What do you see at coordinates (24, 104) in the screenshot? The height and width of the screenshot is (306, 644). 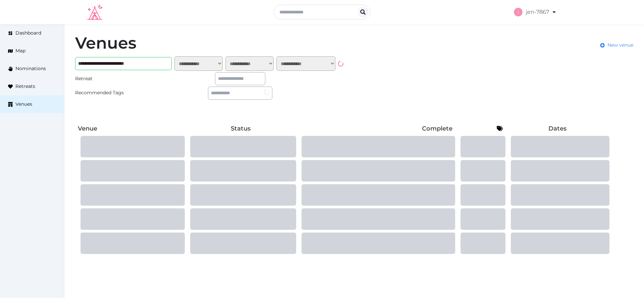 I see `span: Venues` at bounding box center [24, 104].